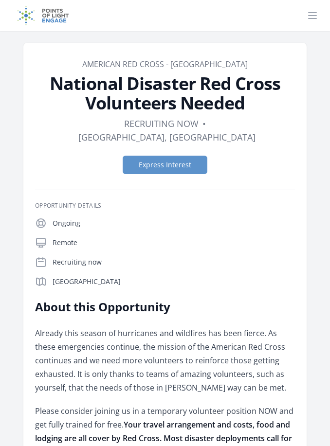 The image size is (330, 446). What do you see at coordinates (174, 223) in the screenshot?
I see `p: Ongoing` at bounding box center [174, 223].